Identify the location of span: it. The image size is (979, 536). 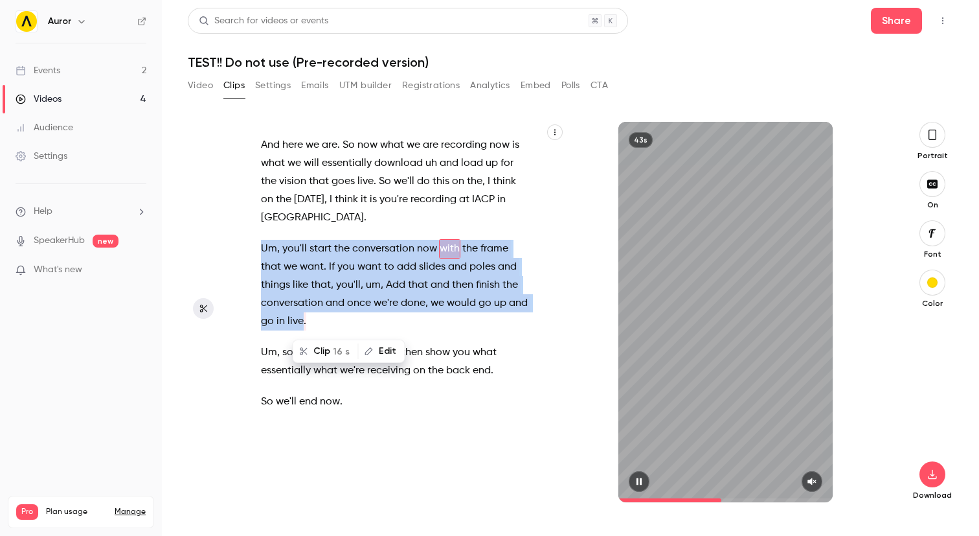
(364, 199).